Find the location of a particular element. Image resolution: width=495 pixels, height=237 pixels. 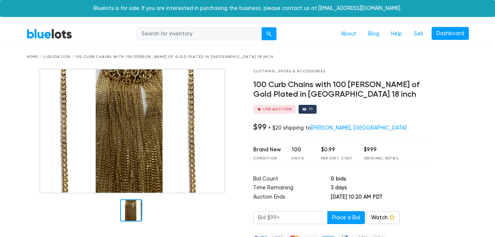

input: Search for inventory is located at coordinates (200, 34).